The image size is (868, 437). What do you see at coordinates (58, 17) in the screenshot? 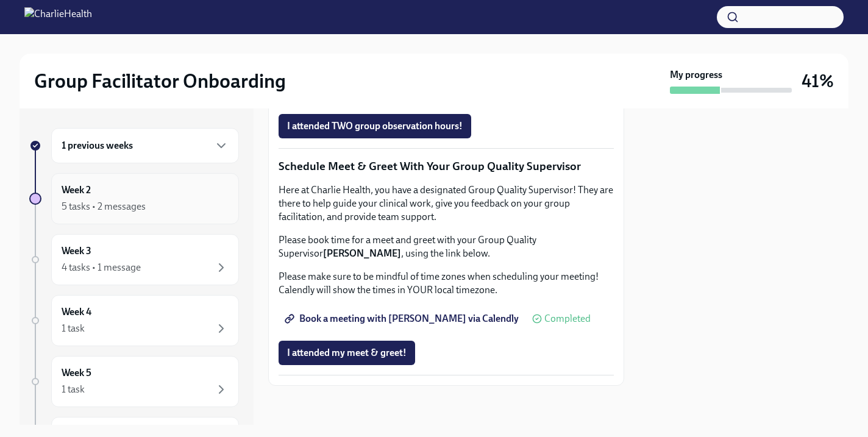
I see `img: CharlieHealth` at bounding box center [58, 17].